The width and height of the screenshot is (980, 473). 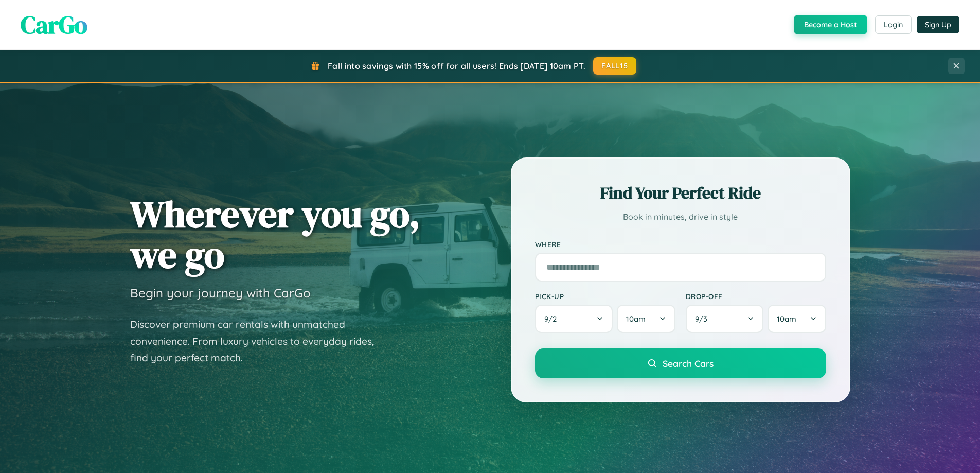 I want to click on button: Search Cars, so click(x=680, y=363).